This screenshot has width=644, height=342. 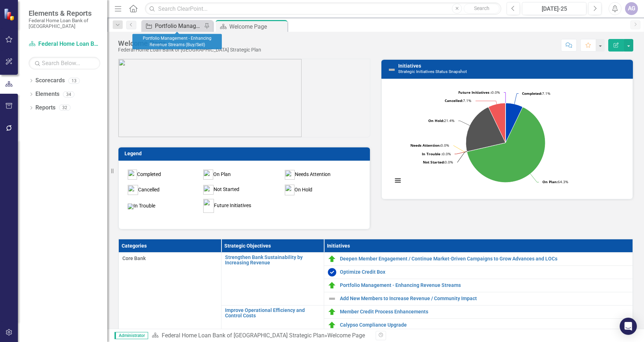 I want to click on a: Improve Operational Efficiency and Control Costs, so click(x=273, y=313).